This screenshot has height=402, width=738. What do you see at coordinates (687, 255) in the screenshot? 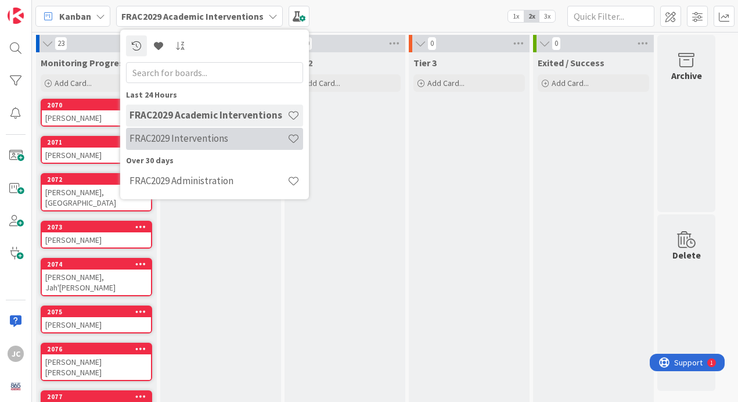
I see `div: Delete` at bounding box center [687, 255].